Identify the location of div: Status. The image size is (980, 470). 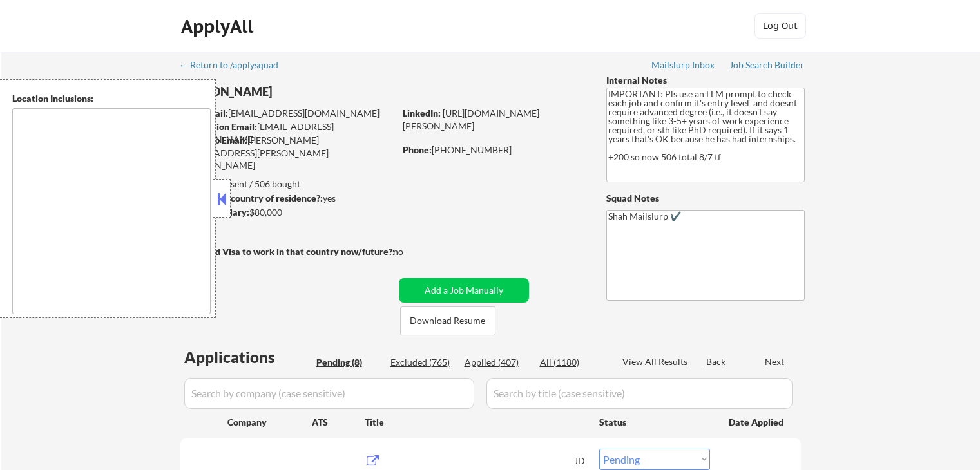
(655, 422).